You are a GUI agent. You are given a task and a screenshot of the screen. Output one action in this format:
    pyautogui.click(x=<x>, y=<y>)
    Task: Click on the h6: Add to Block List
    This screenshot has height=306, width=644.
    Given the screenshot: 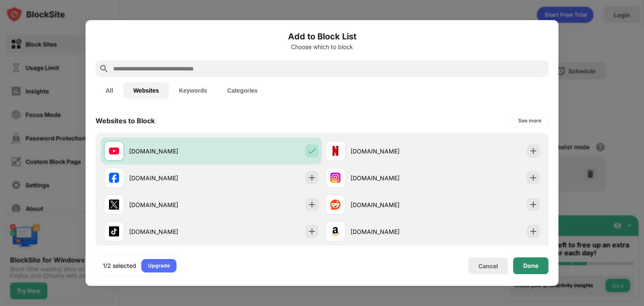 What is the action you would take?
    pyautogui.click(x=322, y=36)
    